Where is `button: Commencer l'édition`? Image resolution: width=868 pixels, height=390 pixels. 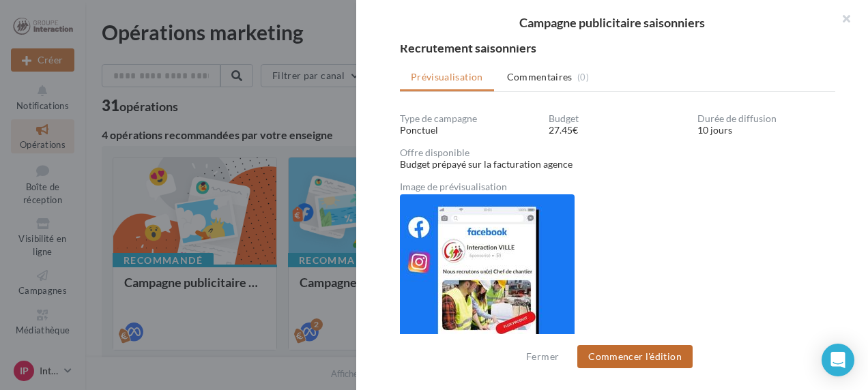
button: Commencer l'édition is located at coordinates (635, 357).